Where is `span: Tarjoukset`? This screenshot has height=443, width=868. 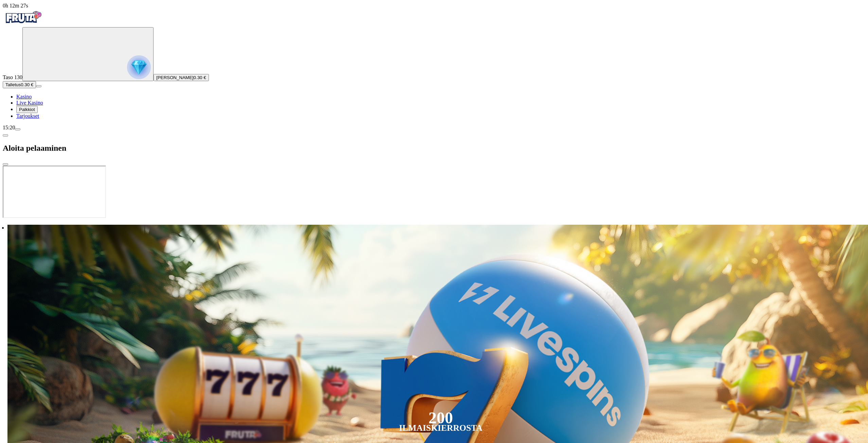
span: Tarjoukset is located at coordinates (27, 116).